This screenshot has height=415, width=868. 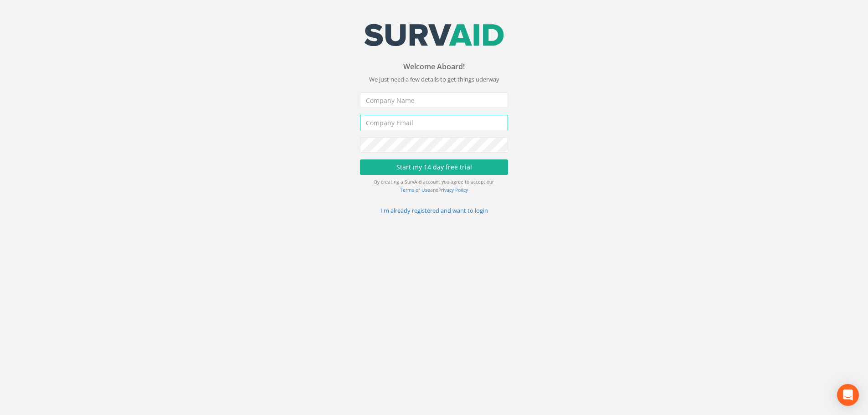 I want to click on a: I'm already registered and want to login, so click(x=434, y=211).